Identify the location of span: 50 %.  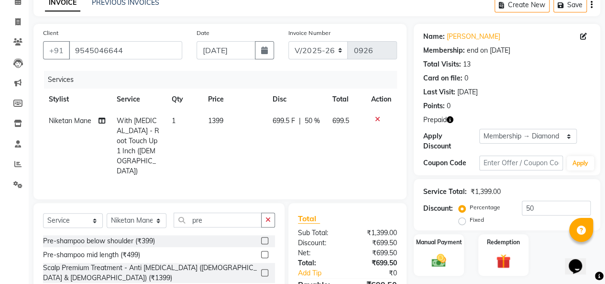
(313, 121).